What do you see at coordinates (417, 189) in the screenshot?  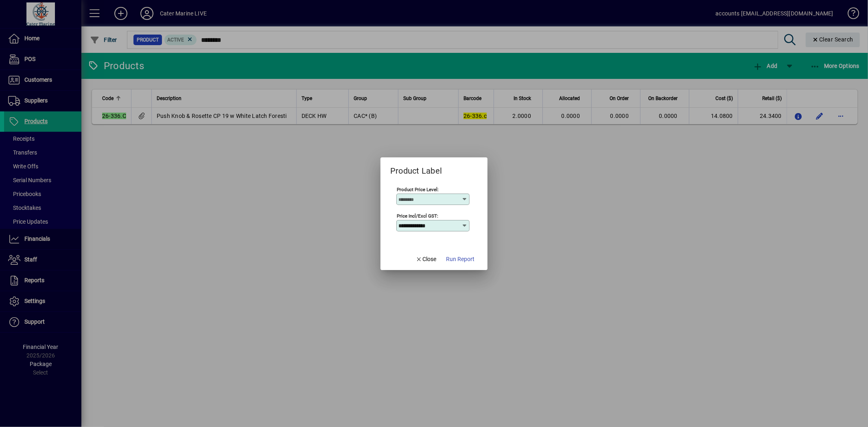 I see `mat-label: Product Price Level:` at bounding box center [417, 189].